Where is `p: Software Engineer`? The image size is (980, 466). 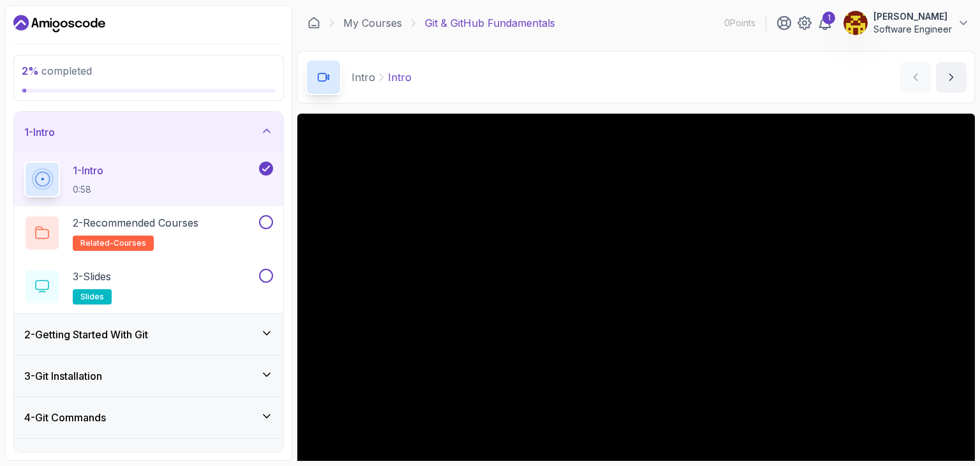 p: Software Engineer is located at coordinates (912, 29).